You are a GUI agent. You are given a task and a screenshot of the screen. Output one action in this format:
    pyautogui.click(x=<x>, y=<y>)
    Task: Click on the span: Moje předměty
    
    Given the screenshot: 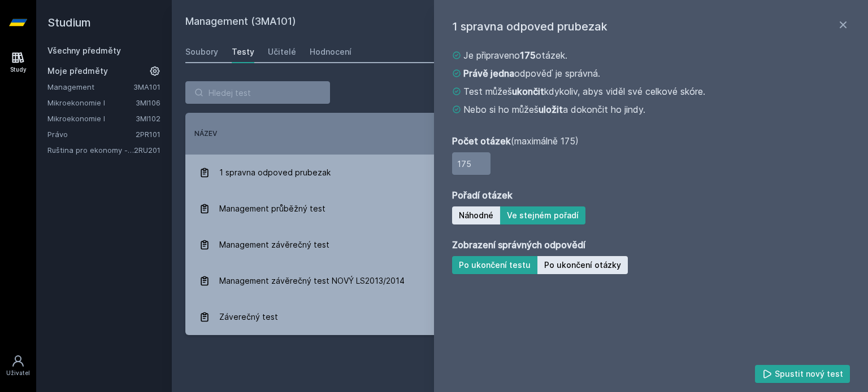 What is the action you would take?
    pyautogui.click(x=78, y=71)
    